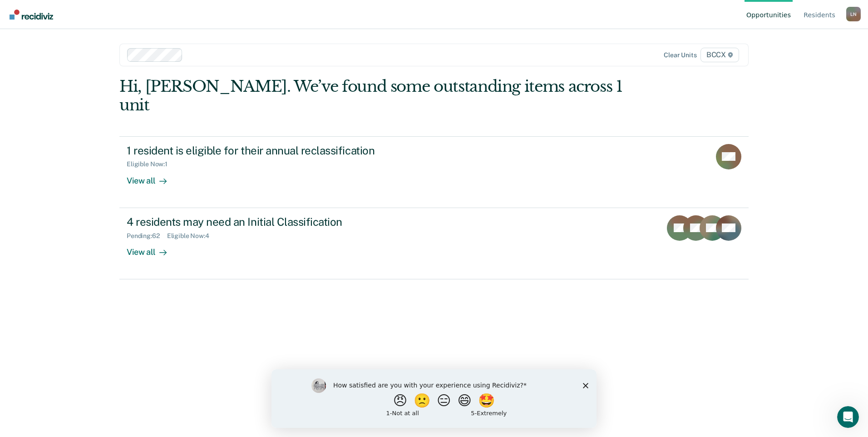  Describe the element at coordinates (151, 164) in the screenshot. I see `div: Eligible Now : 1` at that location.